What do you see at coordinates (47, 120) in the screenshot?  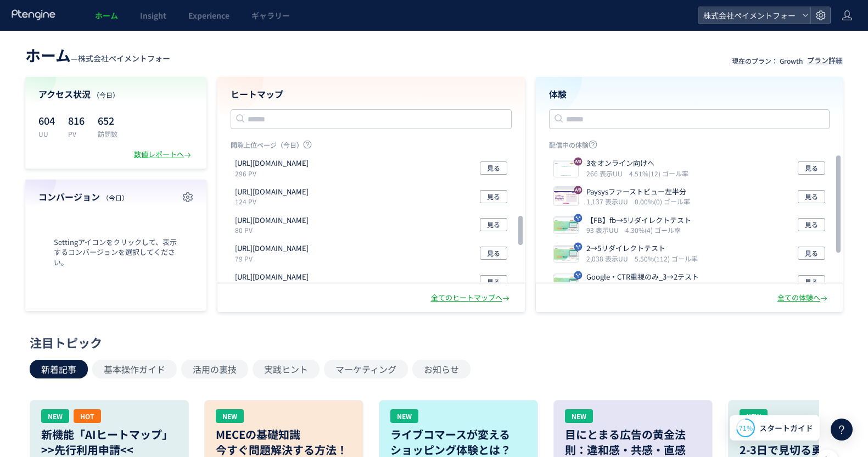 I see `p: 604` at bounding box center [47, 120].